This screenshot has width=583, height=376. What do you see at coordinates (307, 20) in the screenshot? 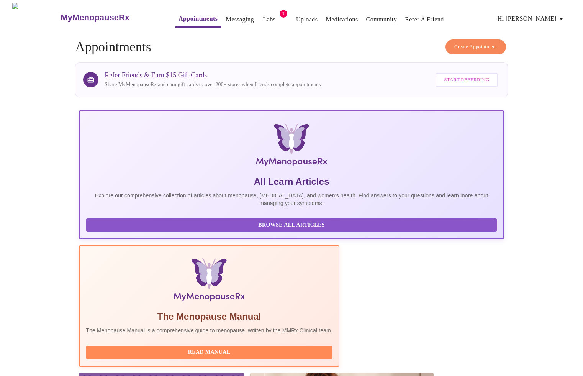
I see `a: Uploads` at bounding box center [307, 20].